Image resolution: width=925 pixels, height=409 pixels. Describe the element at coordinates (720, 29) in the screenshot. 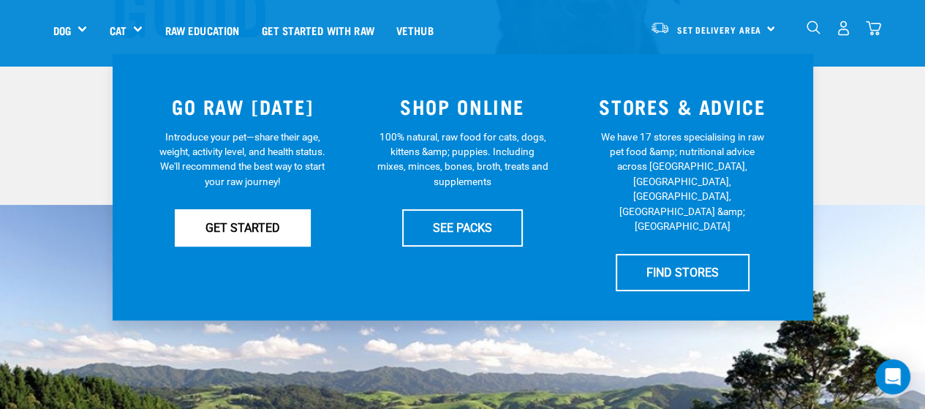

I see `span: Set Delivery Area` at that location.